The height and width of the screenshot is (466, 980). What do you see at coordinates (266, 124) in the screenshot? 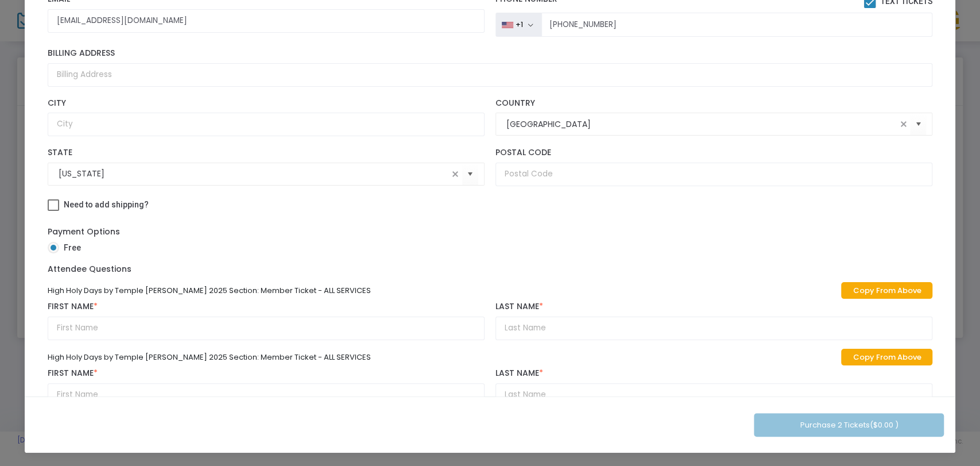
I see `input: City` at bounding box center [266, 124].